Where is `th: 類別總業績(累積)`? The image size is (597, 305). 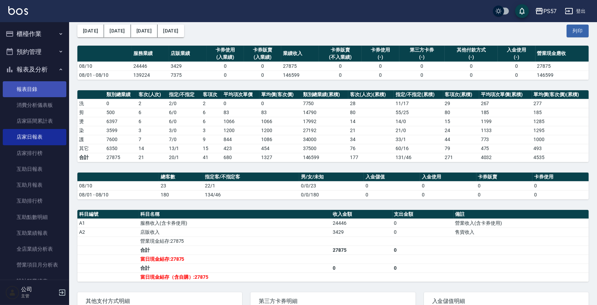 th: 類別總業績(累積) is located at coordinates (325, 95).